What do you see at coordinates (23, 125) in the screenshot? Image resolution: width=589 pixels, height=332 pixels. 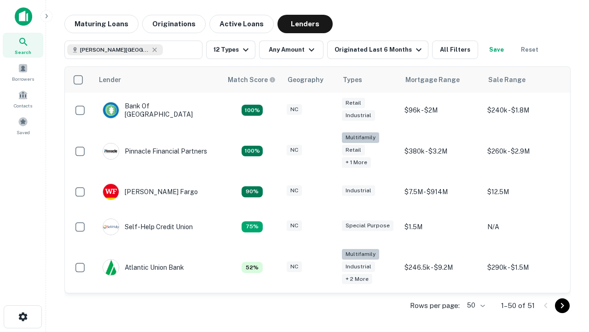 I see `div: Saved` at bounding box center [23, 125].